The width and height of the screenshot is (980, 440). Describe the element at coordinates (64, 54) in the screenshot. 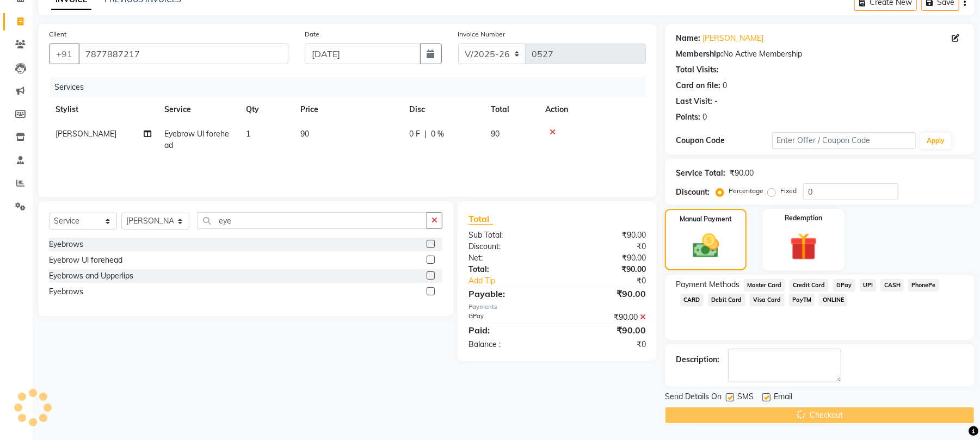

I see `button: +91` at that location.